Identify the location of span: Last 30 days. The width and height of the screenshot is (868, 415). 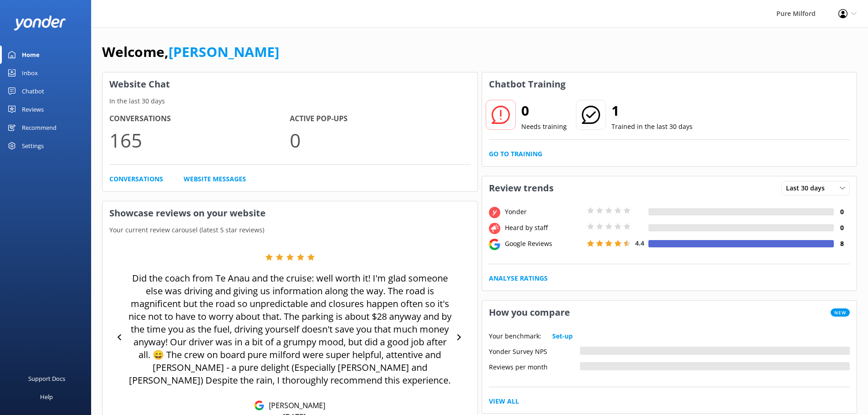
(808, 188).